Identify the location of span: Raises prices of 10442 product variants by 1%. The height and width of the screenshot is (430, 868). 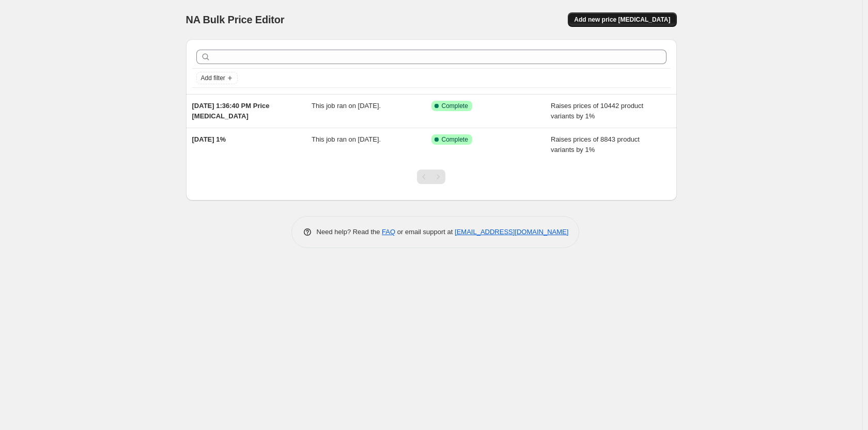
(597, 111).